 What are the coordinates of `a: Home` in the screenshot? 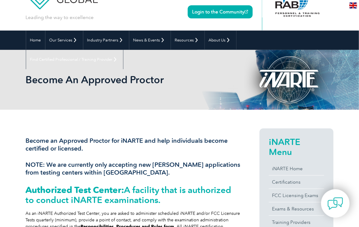 It's located at (35, 40).